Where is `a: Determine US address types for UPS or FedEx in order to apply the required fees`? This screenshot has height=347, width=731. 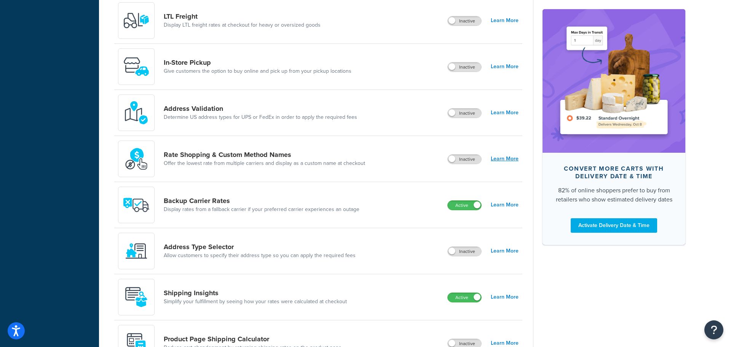
a: Determine US address types for UPS or FedEx in order to apply the required fees is located at coordinates (260, 117).